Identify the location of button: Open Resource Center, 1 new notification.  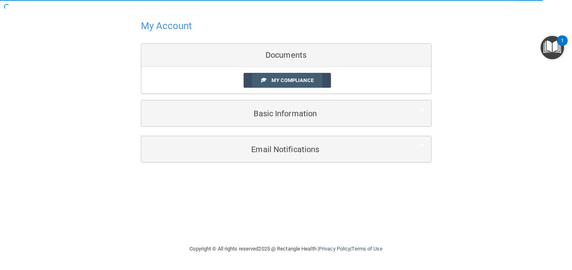
(552, 47).